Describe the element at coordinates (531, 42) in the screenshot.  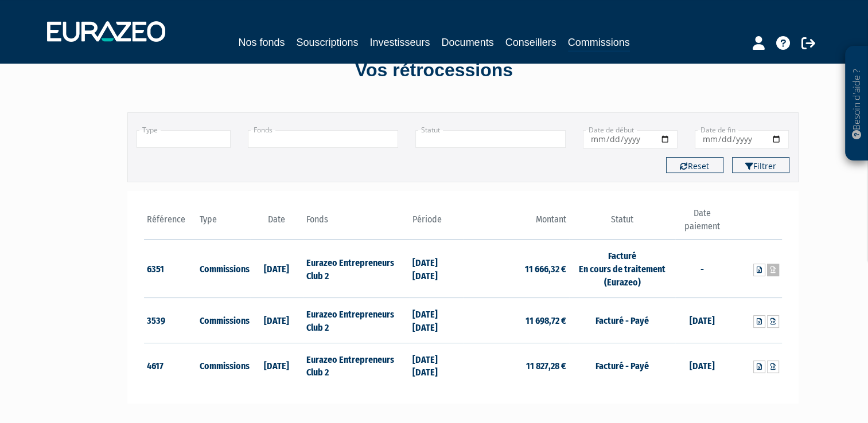
I see `a: Conseillers` at that location.